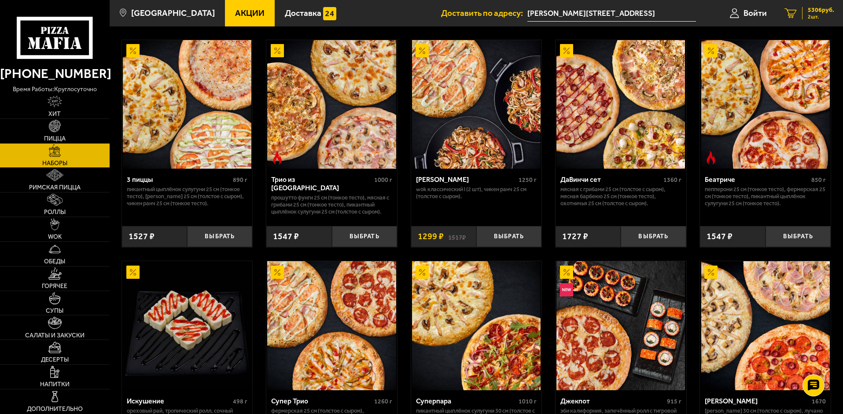 The height and width of the screenshot is (414, 843). I want to click on img: Трио из Рио, so click(331, 104).